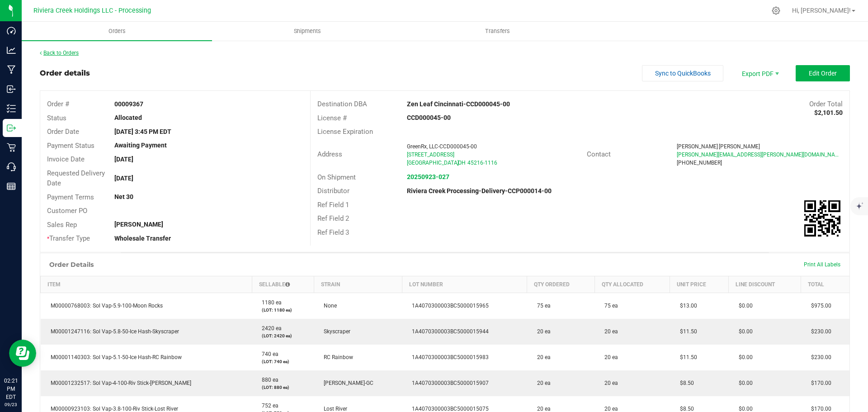 The width and height of the screenshot is (868, 412). Describe the element at coordinates (147, 284) in the screenshot. I see `th: Item` at that location.